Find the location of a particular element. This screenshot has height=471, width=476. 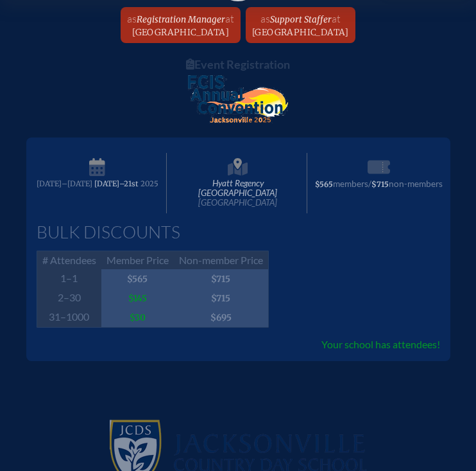

span: non-members is located at coordinates (416, 184).